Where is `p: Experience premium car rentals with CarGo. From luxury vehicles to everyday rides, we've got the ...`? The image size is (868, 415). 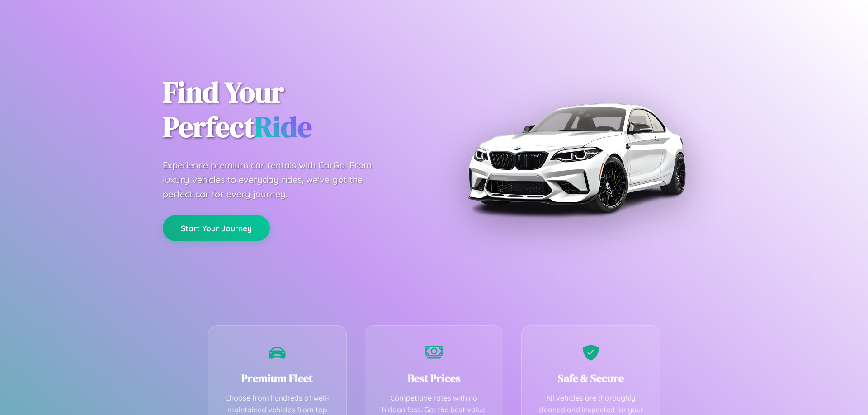 p: Experience premium car rentals with CarGo. From luxury vehicles to everyday rides, we've got the ... is located at coordinates (276, 180).